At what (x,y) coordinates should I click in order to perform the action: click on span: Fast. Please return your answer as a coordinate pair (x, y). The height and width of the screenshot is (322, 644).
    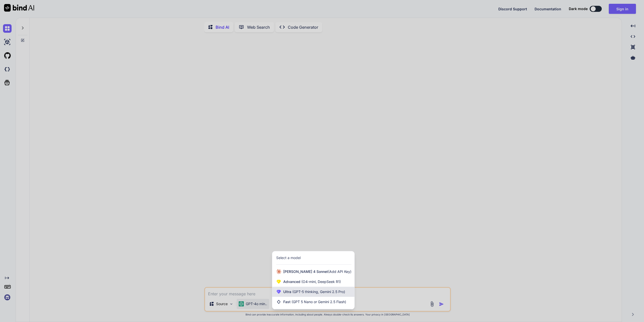
    Looking at the image, I should click on (314, 302).